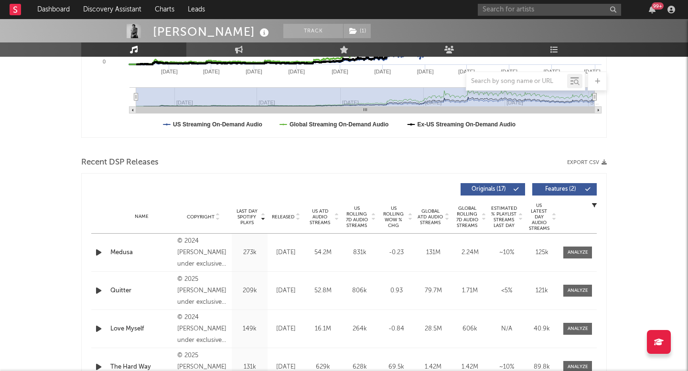 The width and height of the screenshot is (688, 371). I want to click on div: 264k, so click(359, 329).